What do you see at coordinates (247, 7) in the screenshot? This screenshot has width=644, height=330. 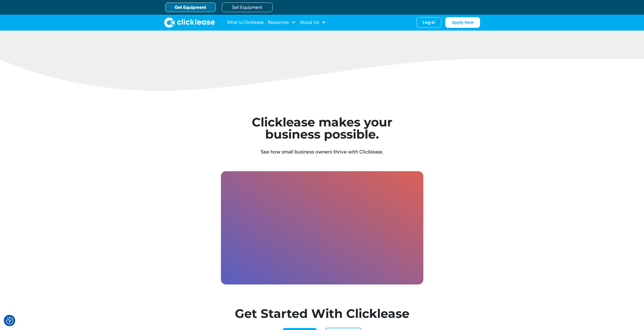 I see `a: Sell Equipment` at bounding box center [247, 7].